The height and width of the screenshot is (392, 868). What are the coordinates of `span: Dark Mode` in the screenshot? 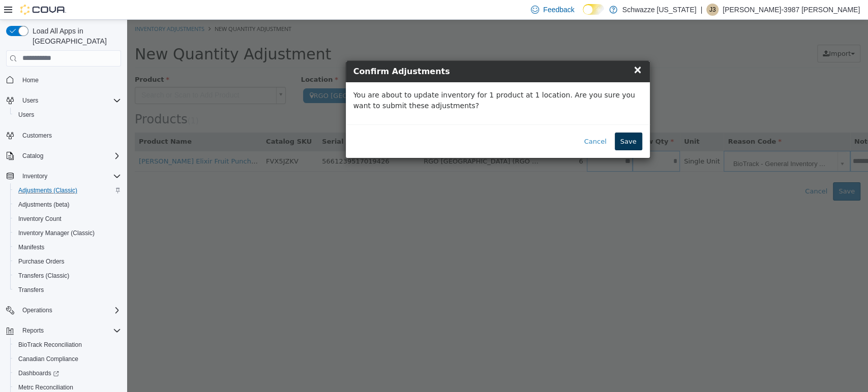 It's located at (583, 15).